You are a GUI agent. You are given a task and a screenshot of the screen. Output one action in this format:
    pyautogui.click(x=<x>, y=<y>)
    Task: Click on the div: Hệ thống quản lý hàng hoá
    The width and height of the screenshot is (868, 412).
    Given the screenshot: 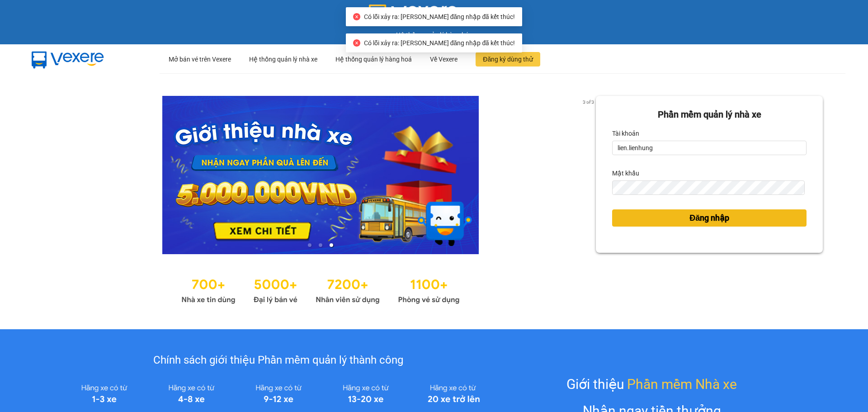 What is the action you would take?
    pyautogui.click(x=373, y=59)
    